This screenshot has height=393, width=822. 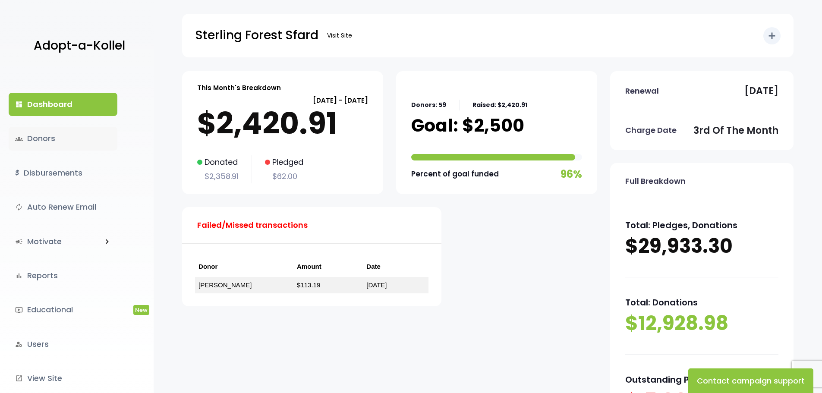 I want to click on a: Adopt-a-Kollel, so click(x=77, y=46).